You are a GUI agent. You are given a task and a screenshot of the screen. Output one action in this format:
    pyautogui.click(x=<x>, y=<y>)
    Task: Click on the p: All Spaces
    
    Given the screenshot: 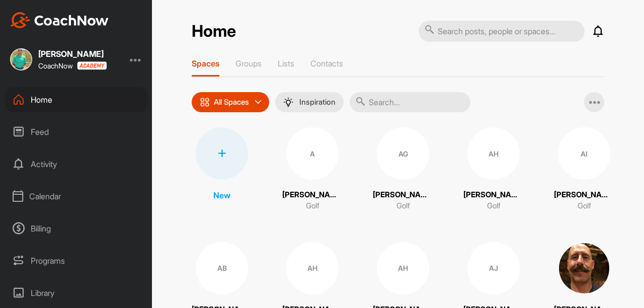 What is the action you would take?
    pyautogui.click(x=231, y=102)
    